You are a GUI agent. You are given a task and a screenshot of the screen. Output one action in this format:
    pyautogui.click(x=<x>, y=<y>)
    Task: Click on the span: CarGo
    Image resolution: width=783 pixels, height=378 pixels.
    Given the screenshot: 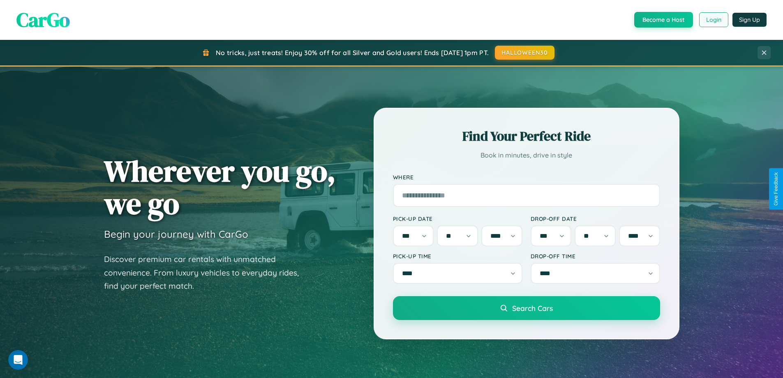 What is the action you would take?
    pyautogui.click(x=43, y=20)
    